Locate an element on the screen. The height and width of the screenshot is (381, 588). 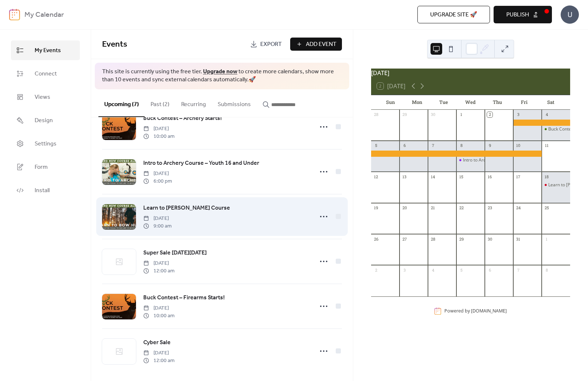
button: Submissions is located at coordinates (234, 103).